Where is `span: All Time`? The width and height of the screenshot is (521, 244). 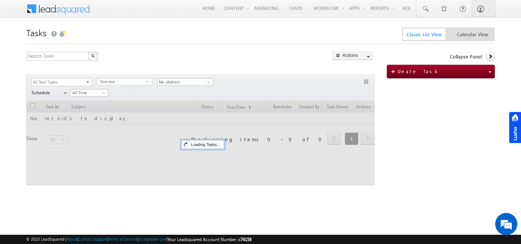
span: All Time is located at coordinates (88, 93).